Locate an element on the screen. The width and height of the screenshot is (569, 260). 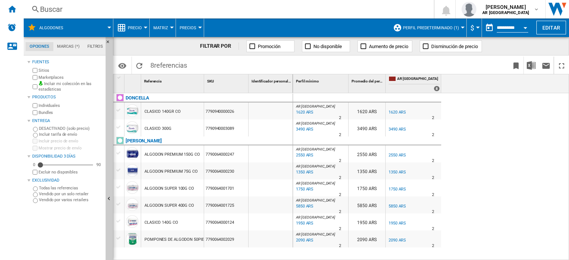
span: Referencia is located at coordinates (152, 81).